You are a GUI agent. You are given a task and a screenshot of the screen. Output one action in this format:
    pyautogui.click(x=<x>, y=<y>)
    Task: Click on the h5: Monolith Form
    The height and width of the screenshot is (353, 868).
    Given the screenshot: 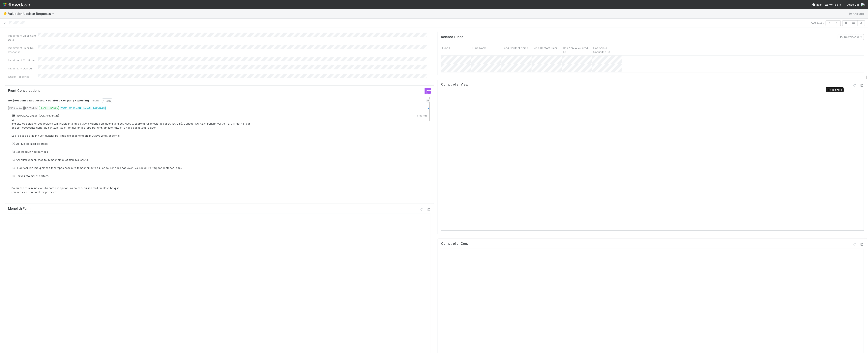 What is the action you would take?
    pyautogui.click(x=19, y=209)
    